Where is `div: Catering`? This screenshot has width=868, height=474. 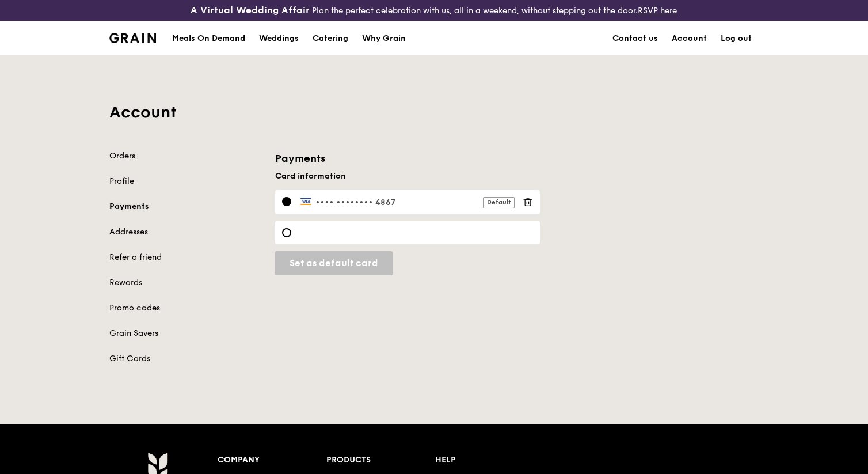
div: Catering is located at coordinates (330, 39).